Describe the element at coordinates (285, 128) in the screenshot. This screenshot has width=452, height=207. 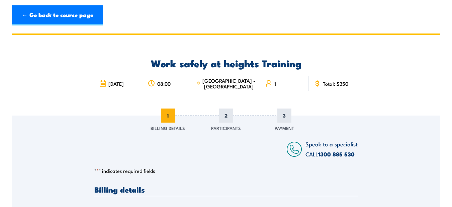
I see `span: Payment` at that location.